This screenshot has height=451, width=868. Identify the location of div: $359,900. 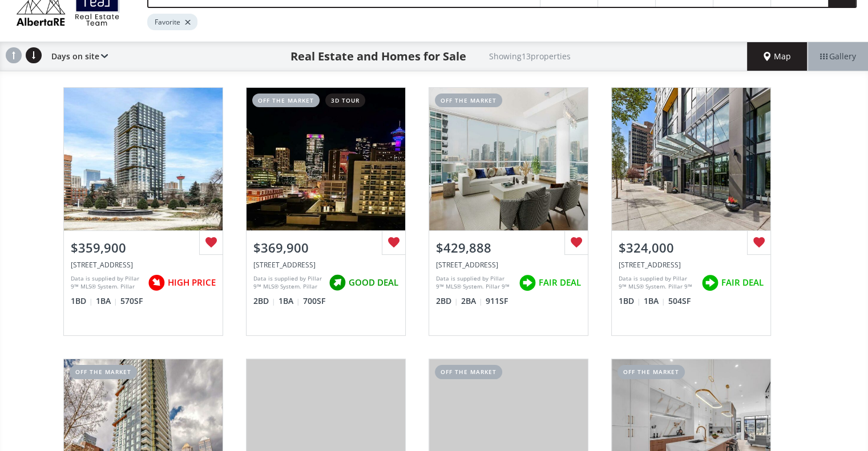
(144, 248).